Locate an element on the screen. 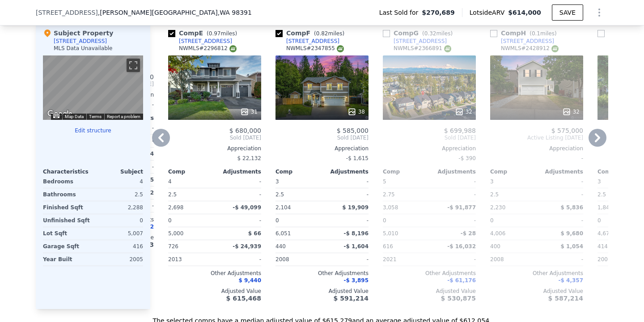 This screenshot has width=644, height=322. div: Subject is located at coordinates (118, 172).